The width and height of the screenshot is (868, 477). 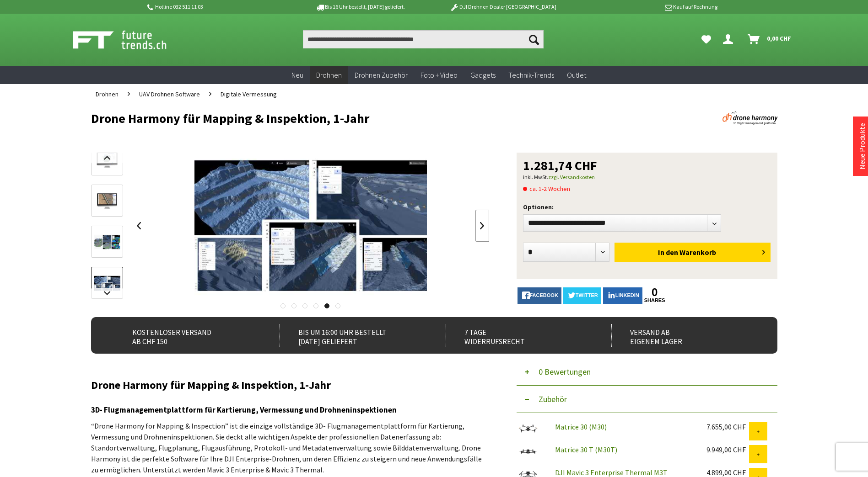 What do you see at coordinates (483, 75) in the screenshot?
I see `a: Gadgets` at bounding box center [483, 75].